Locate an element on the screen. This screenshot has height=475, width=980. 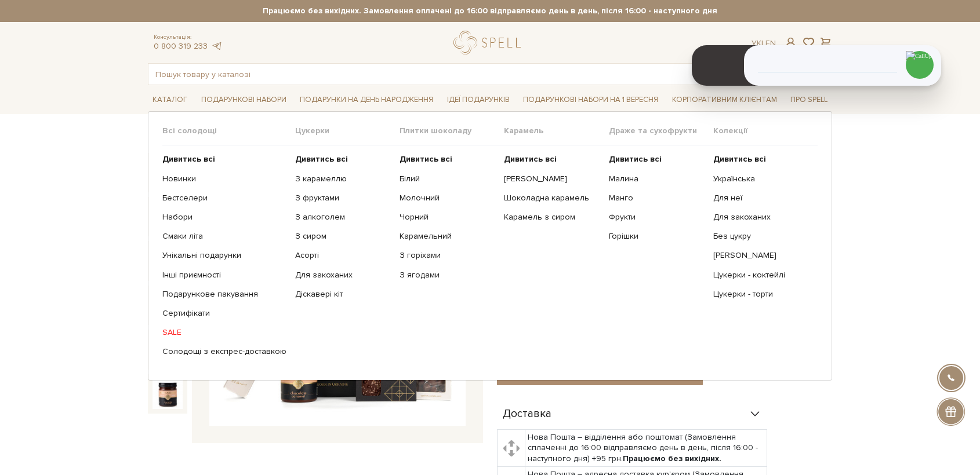
a: Ідеї подарунків is located at coordinates (478, 100).